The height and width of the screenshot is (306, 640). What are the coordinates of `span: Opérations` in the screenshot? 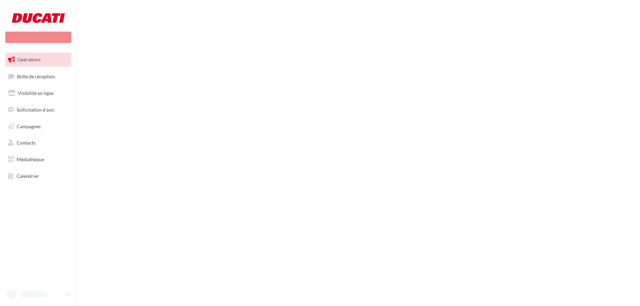 It's located at (29, 59).